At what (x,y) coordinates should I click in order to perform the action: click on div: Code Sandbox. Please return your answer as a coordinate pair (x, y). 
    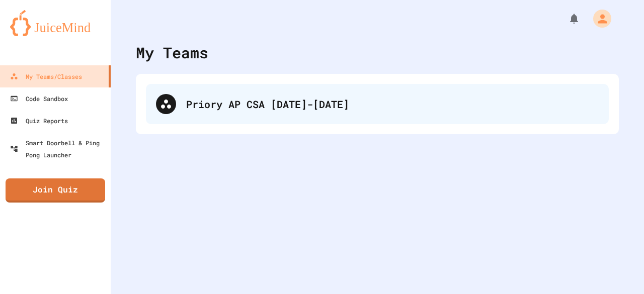
    Looking at the image, I should click on (39, 98).